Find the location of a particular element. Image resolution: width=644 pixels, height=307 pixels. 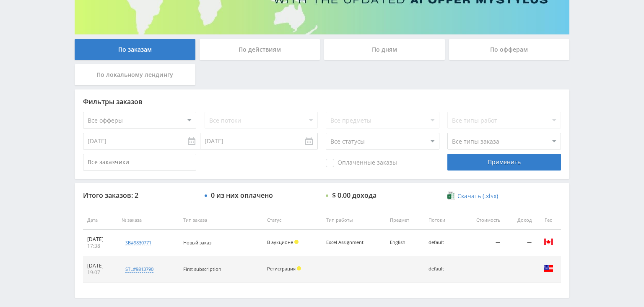

div: English is located at coordinates (405, 242).